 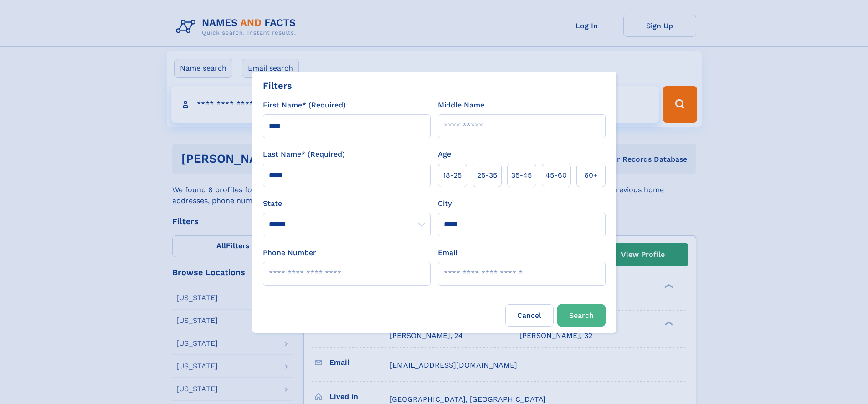 What do you see at coordinates (529, 315) in the screenshot?
I see `label: Cancel` at bounding box center [529, 315].